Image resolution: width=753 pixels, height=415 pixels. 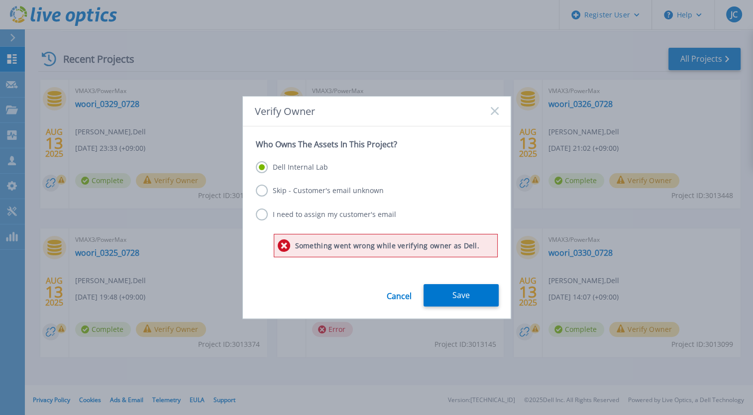 I want to click on a: Cancel, so click(x=399, y=295).